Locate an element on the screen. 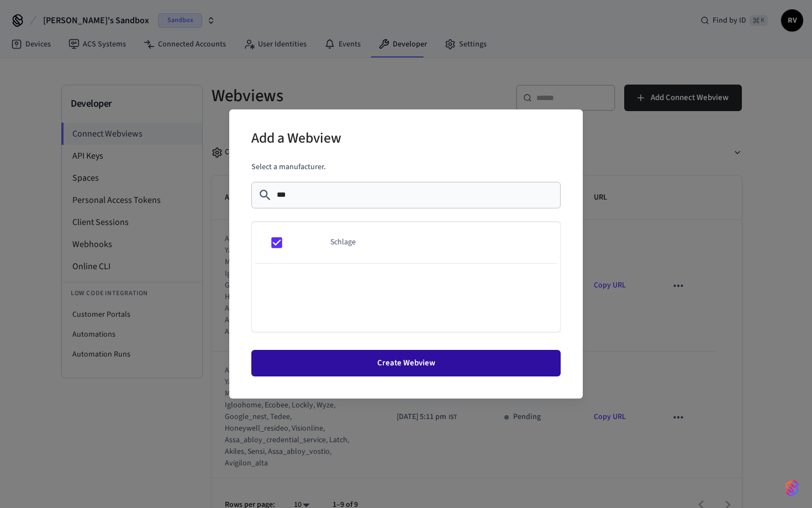 The height and width of the screenshot is (508, 812). table: sticky table is located at coordinates (406, 243).